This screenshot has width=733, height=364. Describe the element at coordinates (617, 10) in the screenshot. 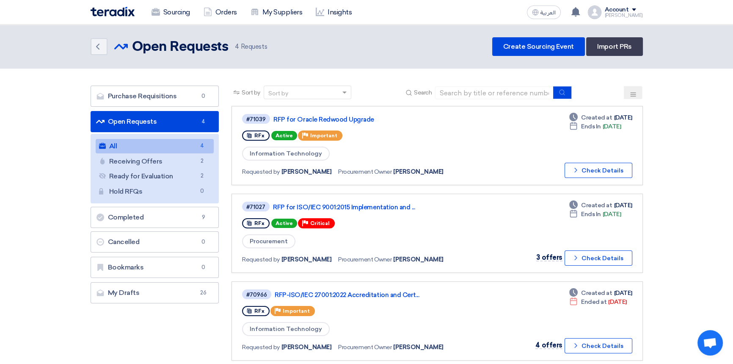

I see `div: Account` at that location.